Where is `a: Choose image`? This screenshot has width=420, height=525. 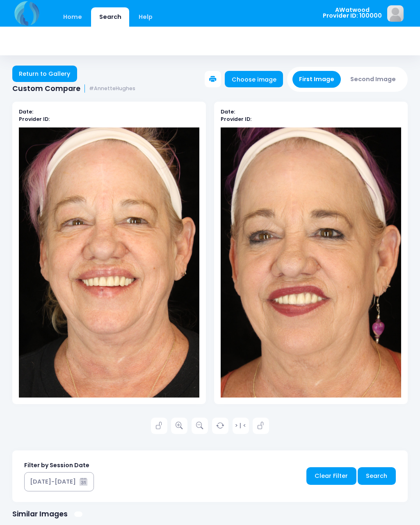
a: Choose image is located at coordinates (254, 79).